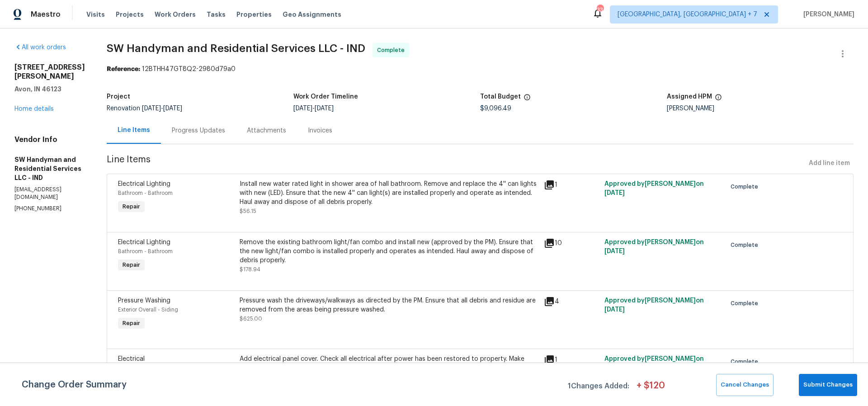  I want to click on span: Properties, so click(254, 14).